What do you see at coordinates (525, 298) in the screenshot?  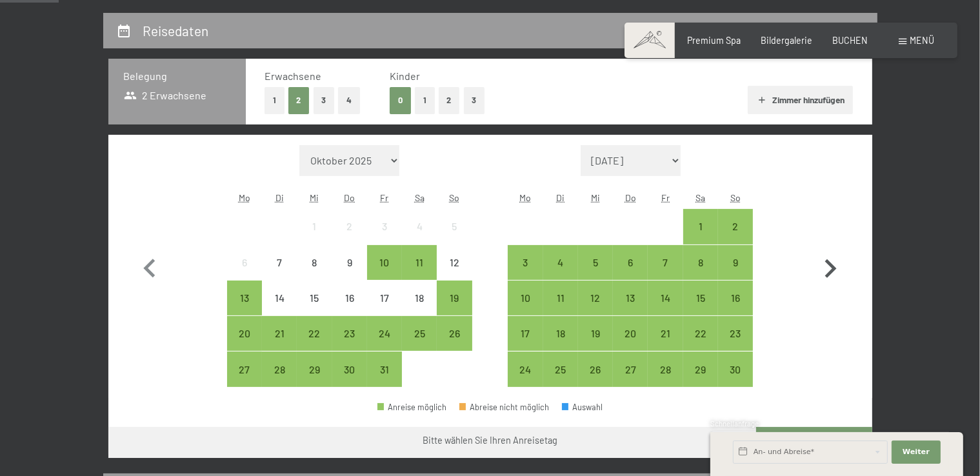 I see `div: Mon Nov 10 2025` at bounding box center [525, 298].